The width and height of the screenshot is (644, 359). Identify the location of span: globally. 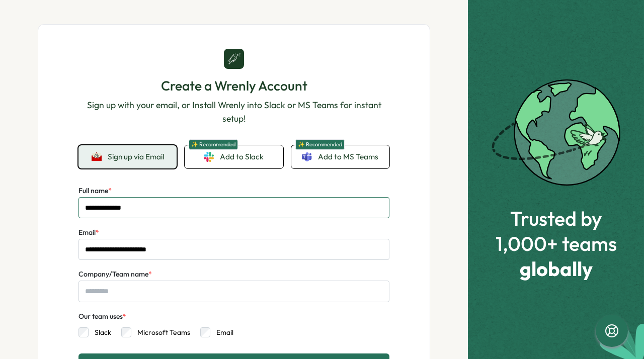
(556, 269).